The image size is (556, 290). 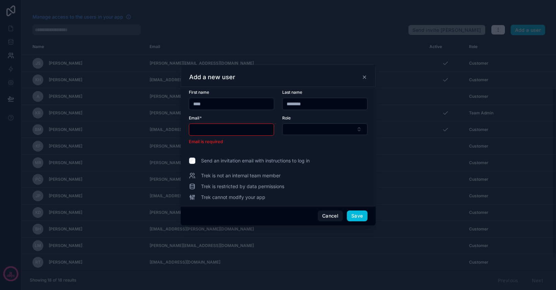 I want to click on span: Role, so click(x=286, y=118).